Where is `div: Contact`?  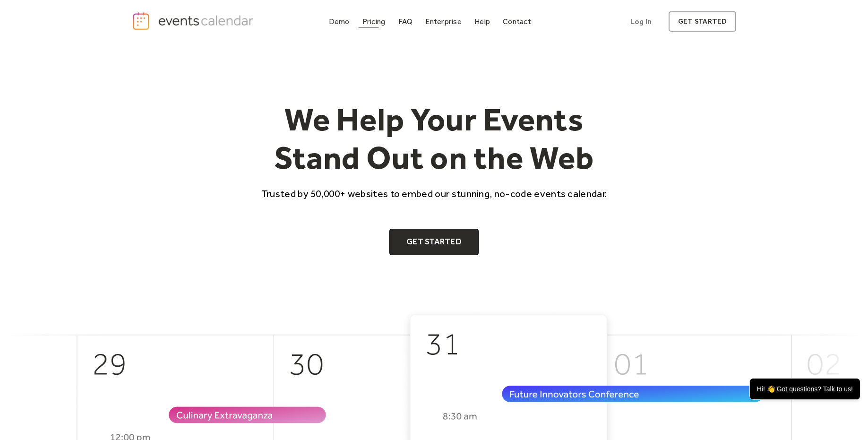 div: Contact is located at coordinates (517, 21).